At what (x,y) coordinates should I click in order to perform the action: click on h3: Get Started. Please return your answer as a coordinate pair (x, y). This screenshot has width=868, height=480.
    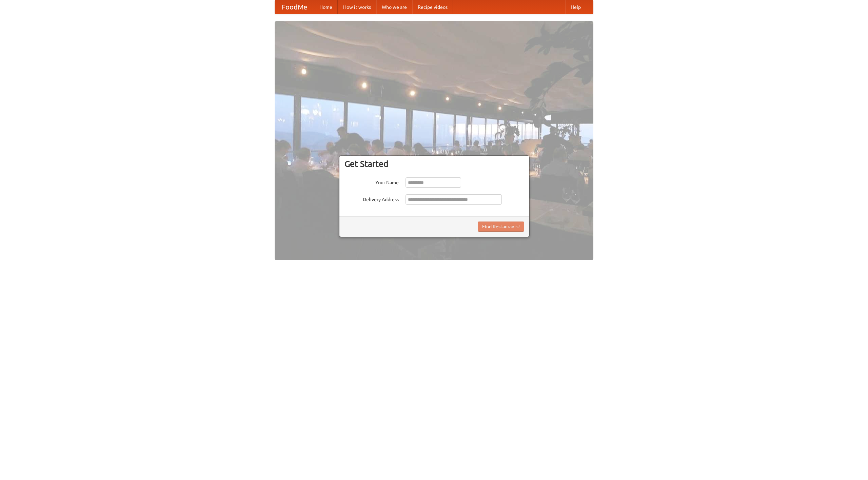
    Looking at the image, I should click on (434, 164).